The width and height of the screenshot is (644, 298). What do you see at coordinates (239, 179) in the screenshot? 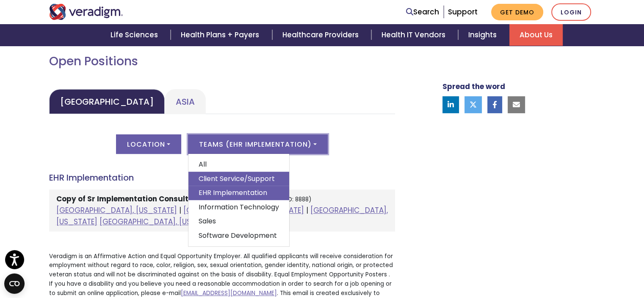
I see `a: Client Service/Support` at bounding box center [239, 179].